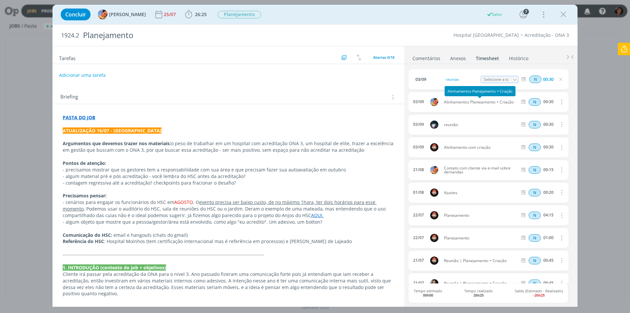 The width and height of the screenshot is (630, 313). I want to click on span: Briefing, so click(69, 97).